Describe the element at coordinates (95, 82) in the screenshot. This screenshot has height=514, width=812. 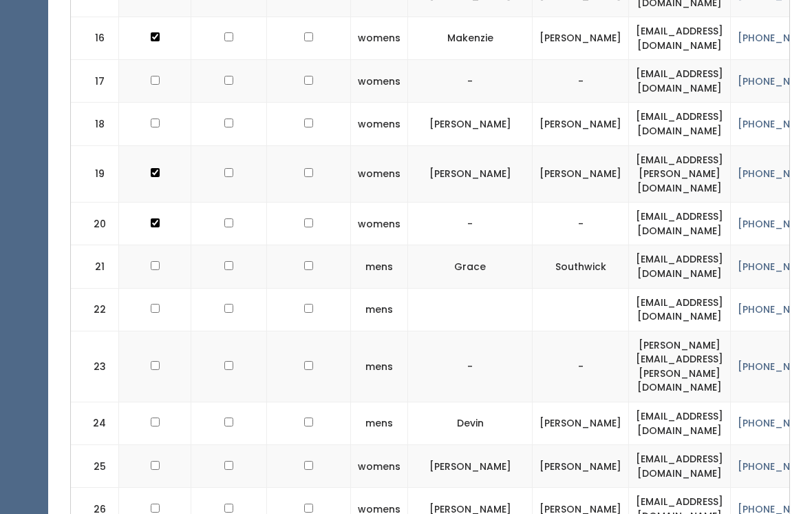
I see `td: 17` at that location.